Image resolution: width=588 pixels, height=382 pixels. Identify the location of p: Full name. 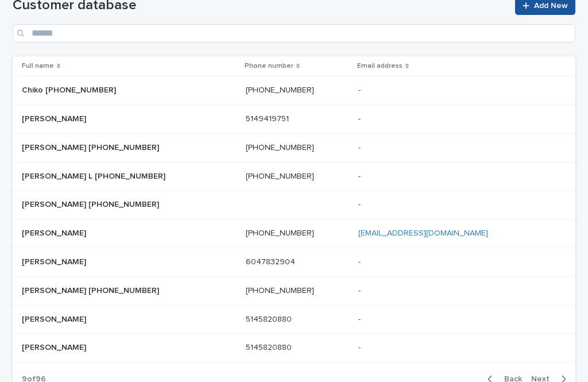
(38, 66).